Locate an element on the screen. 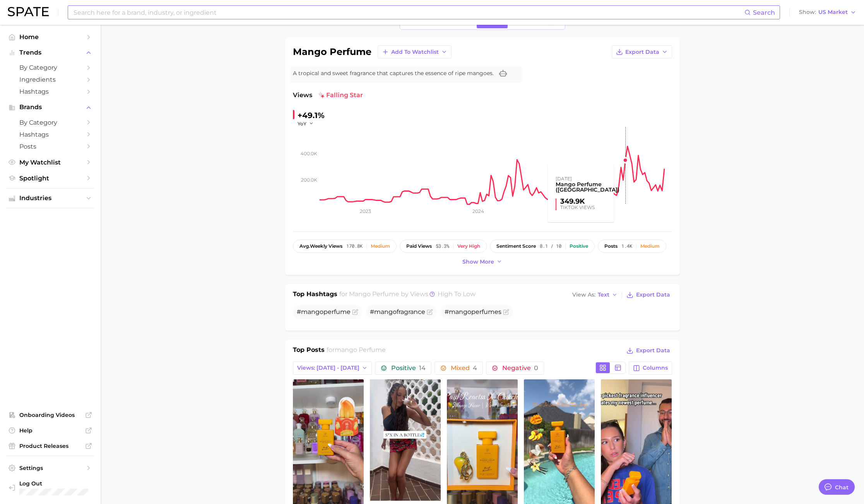 This screenshot has height=504, width=864. a: Onboarding Videos is located at coordinates (50, 415).